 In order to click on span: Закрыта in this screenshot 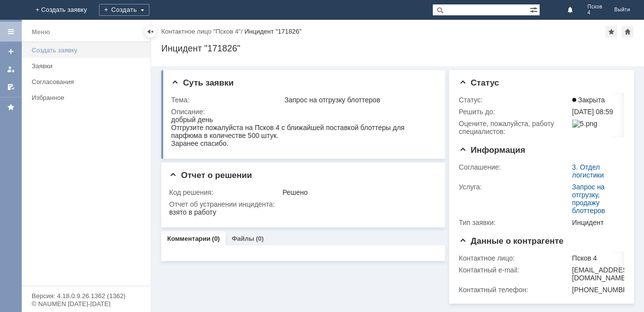, I will do `click(589, 100)`.